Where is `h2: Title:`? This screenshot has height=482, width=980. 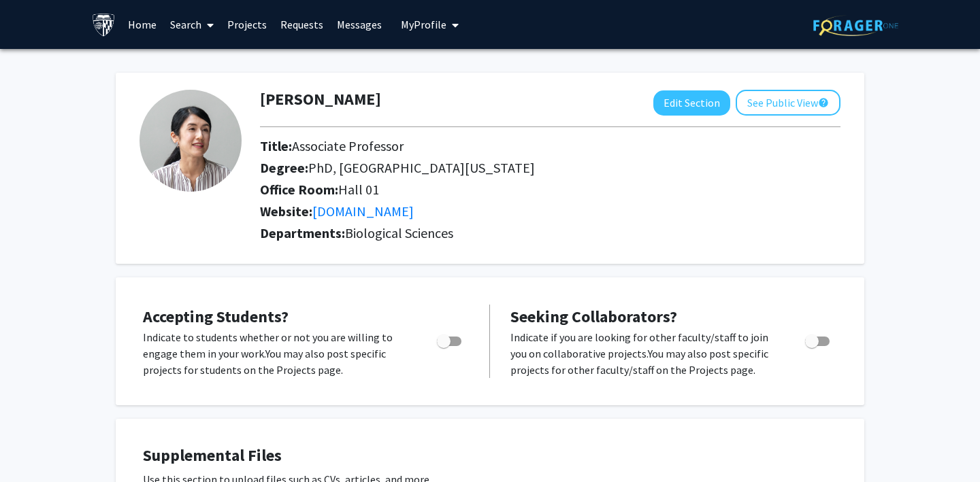
h2: Title: is located at coordinates (550, 146).